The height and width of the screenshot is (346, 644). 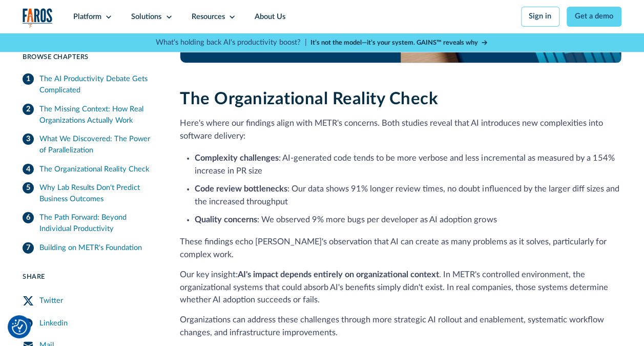 What do you see at coordinates (241, 188) in the screenshot?
I see `strong: Code review bottlenecks` at bounding box center [241, 188].